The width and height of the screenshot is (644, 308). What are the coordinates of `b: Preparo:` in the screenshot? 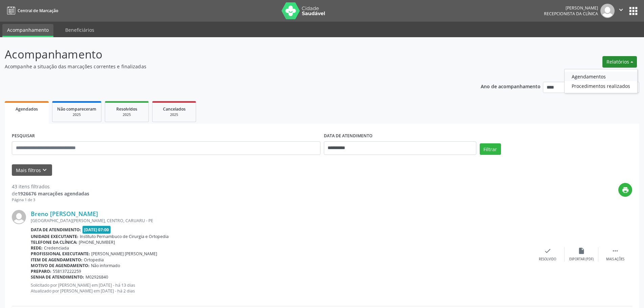 It's located at (41, 271).